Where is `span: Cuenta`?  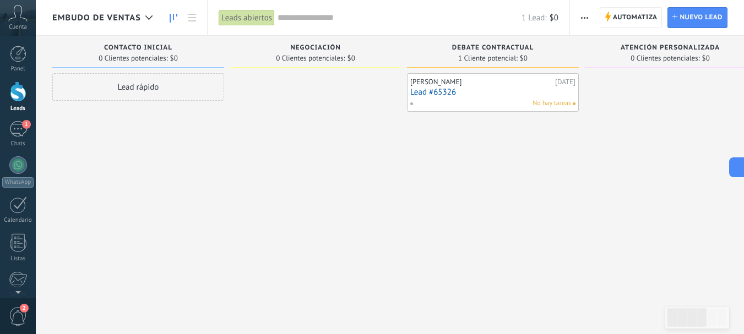 span: Cuenta is located at coordinates (18, 27).